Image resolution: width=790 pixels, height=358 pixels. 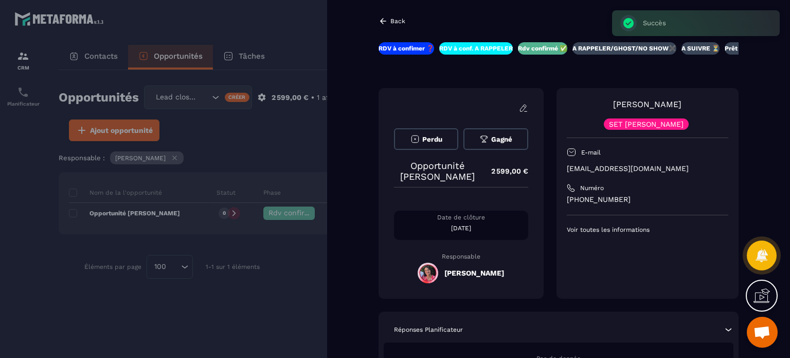 I want to click on p: RDV à conf. A RAPPELER, so click(x=476, y=48).